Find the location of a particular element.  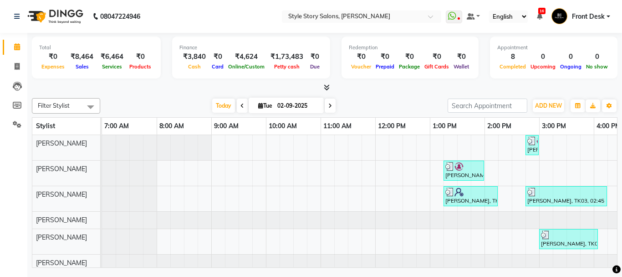

div: ₹1,73,483 is located at coordinates (287, 56).